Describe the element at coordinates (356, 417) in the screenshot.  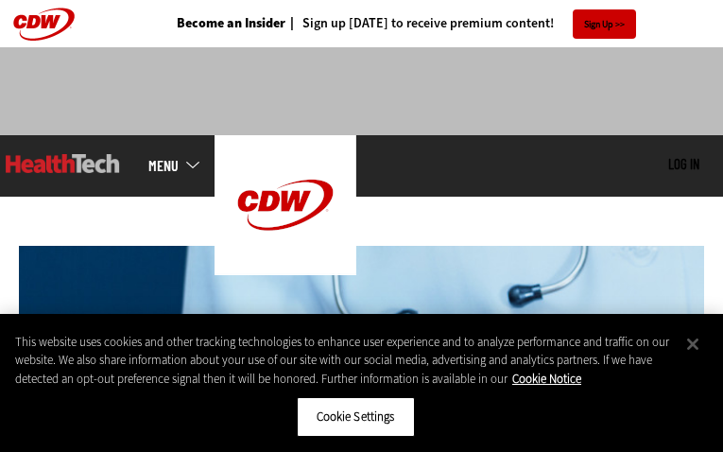
I see `button: Cookie Settings` at that location.